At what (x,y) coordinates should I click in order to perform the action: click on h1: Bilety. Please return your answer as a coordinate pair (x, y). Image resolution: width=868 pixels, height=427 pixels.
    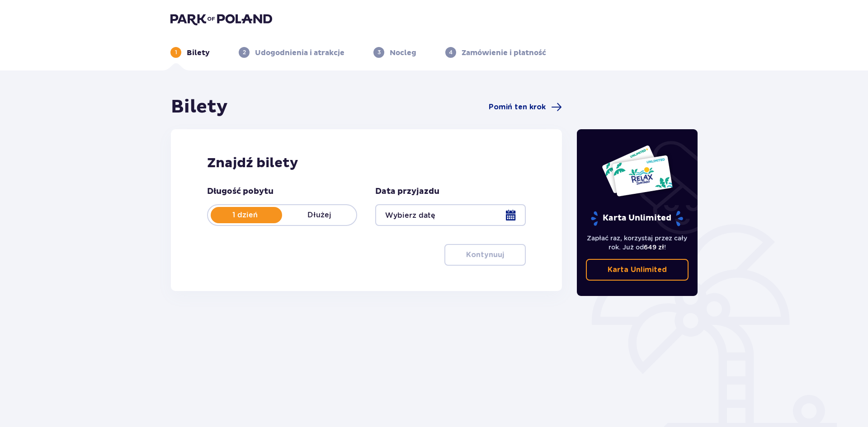
    Looking at the image, I should click on (200, 107).